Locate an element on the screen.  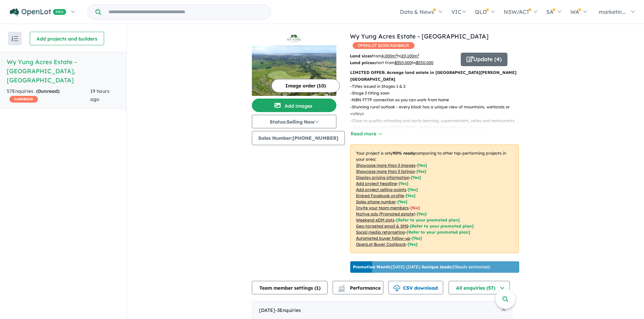
span: OPENLOT $ 200 CASHBACK is located at coordinates (383, 45).